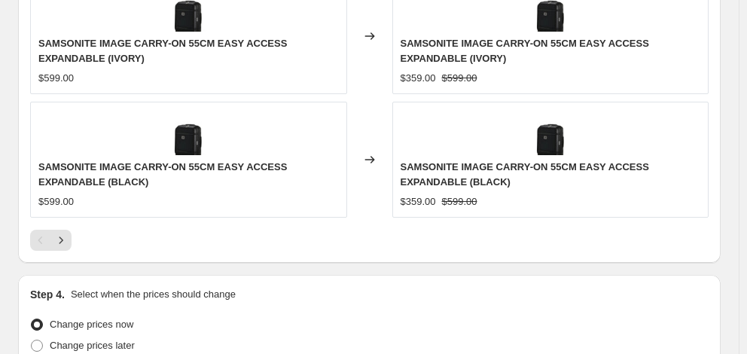 The height and width of the screenshot is (354, 747). I want to click on button: Next, so click(61, 240).